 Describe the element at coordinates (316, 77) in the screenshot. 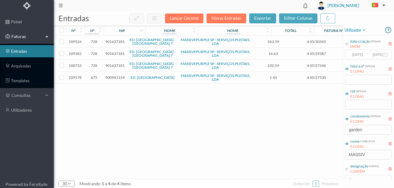

I see `span: 4 45/27530` at that location.